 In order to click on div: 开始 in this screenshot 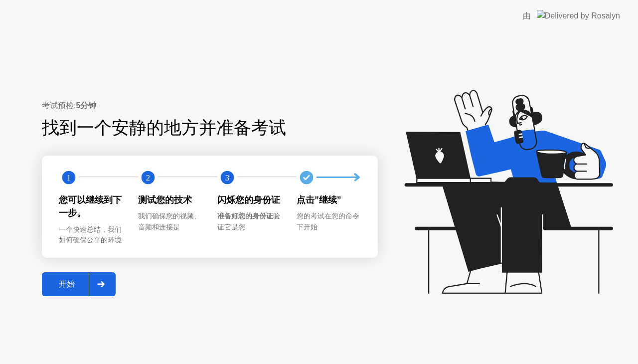, I will do `click(67, 284)`.